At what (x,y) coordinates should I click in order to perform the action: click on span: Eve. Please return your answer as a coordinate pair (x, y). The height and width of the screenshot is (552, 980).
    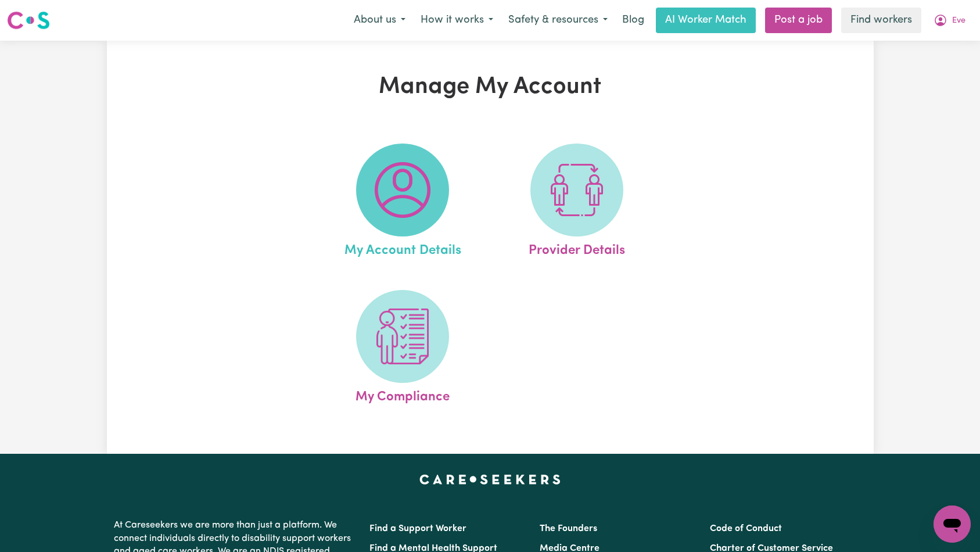
    Looking at the image, I should click on (959, 21).